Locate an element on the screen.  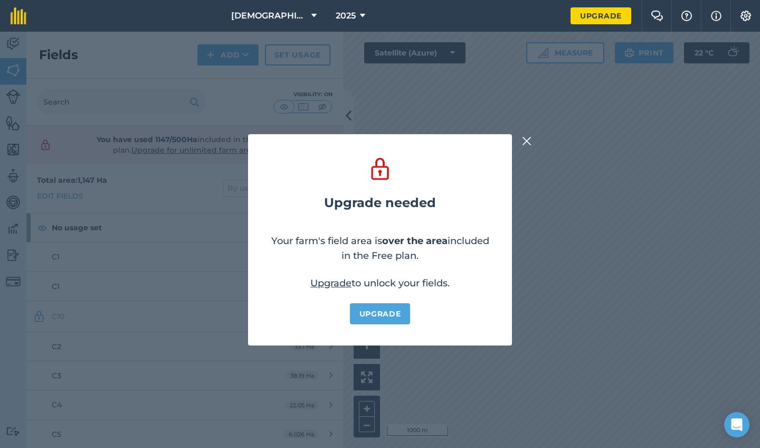
h2: Upgrade needed is located at coordinates (380, 203).